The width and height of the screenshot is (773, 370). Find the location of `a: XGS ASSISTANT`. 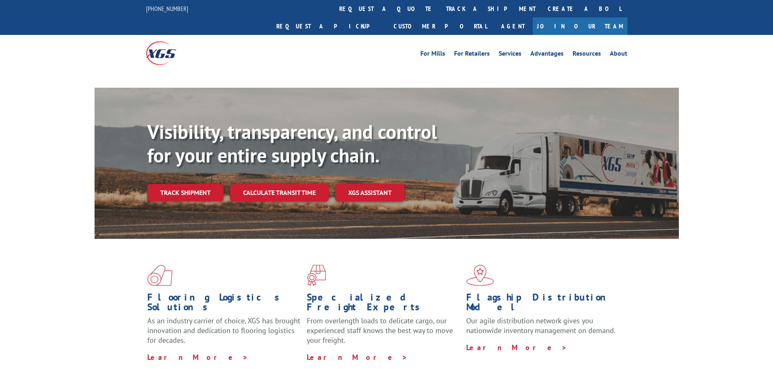

a: XGS ASSISTANT is located at coordinates (370, 192).